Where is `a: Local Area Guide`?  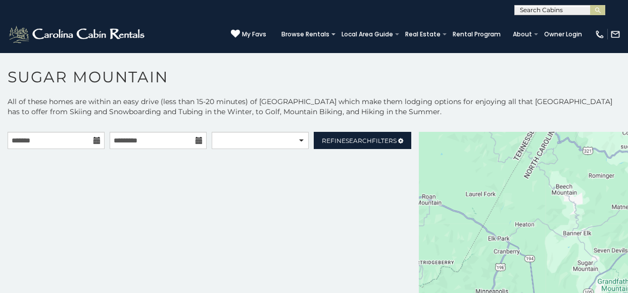
a: Local Area Guide is located at coordinates (367, 34).